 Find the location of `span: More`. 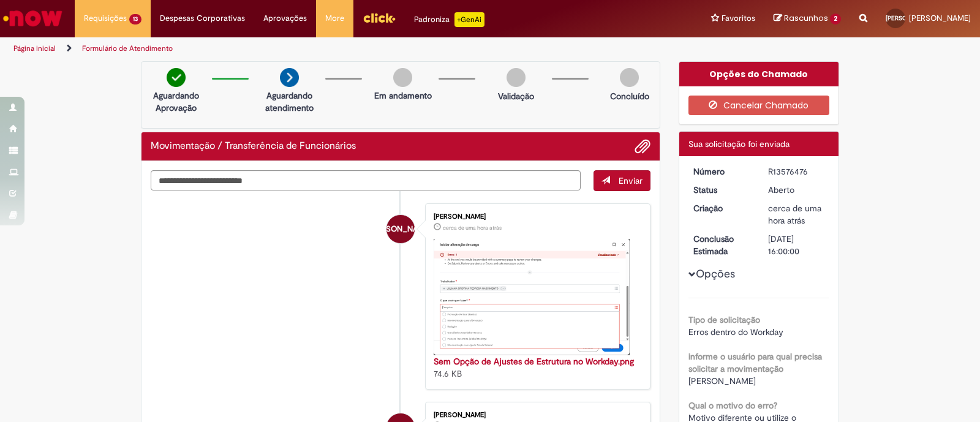

span: More is located at coordinates (335, 18).